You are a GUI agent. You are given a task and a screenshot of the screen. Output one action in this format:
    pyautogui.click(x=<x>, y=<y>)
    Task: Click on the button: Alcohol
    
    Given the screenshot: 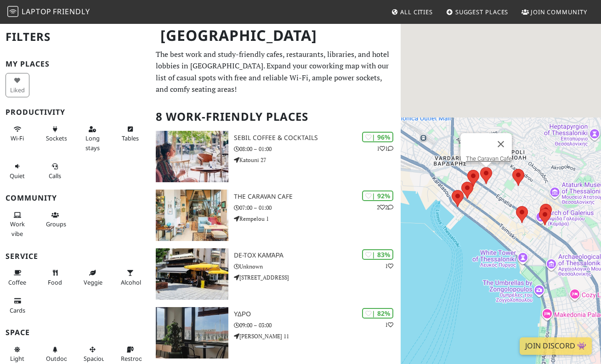 What is the action you would take?
    pyautogui.click(x=130, y=277)
    